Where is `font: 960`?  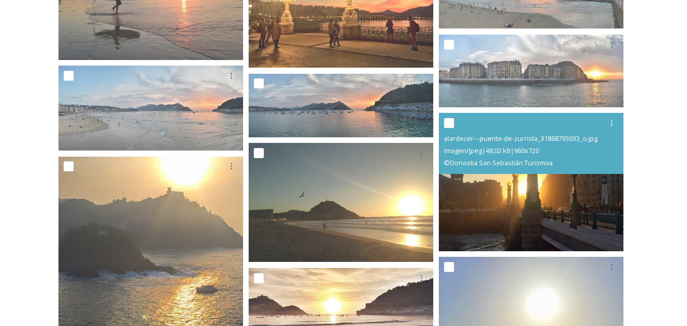 font: 960 is located at coordinates (520, 151).